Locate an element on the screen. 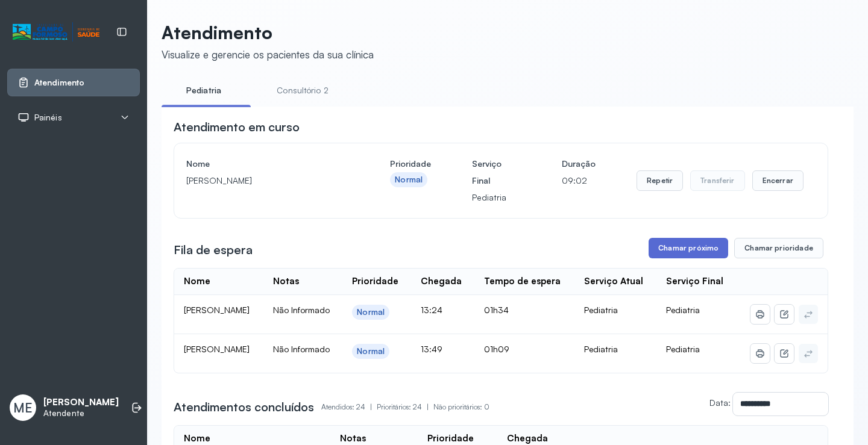 The width and height of the screenshot is (868, 445). div: Serviço Final is located at coordinates (695, 281).